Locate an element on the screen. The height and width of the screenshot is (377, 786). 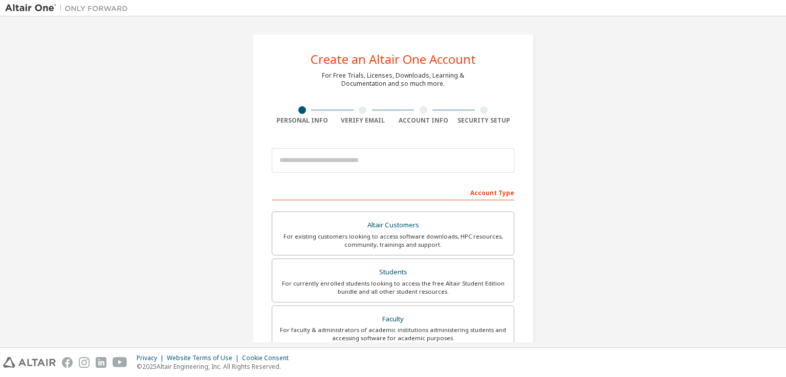
img: instagram.svg is located at coordinates (84, 363).